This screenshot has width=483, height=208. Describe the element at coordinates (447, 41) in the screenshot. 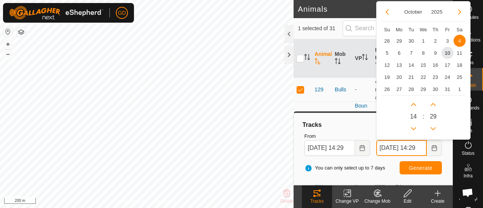

I see `td: 3` at that location.